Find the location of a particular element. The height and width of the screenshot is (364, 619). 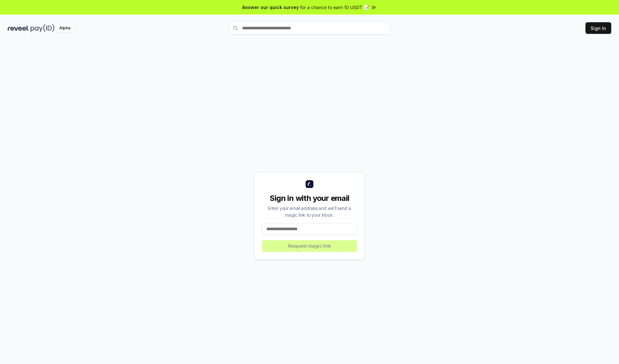

div: Sign in with your email is located at coordinates (309, 198).